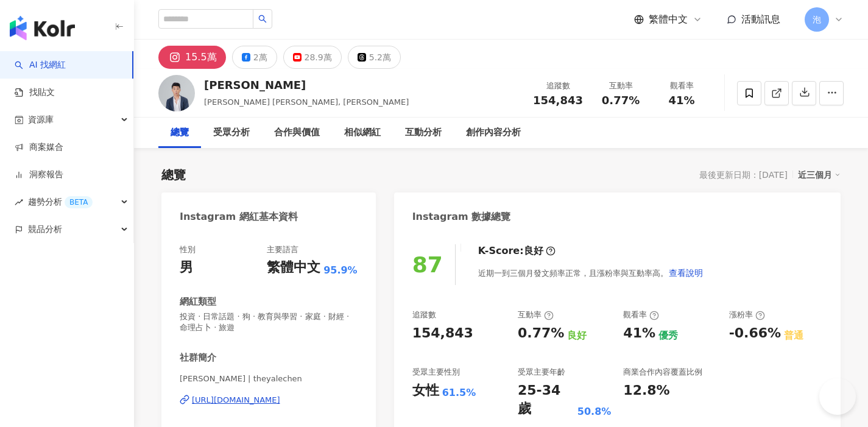  What do you see at coordinates (427, 264) in the screenshot?
I see `div: 87` at bounding box center [427, 264].